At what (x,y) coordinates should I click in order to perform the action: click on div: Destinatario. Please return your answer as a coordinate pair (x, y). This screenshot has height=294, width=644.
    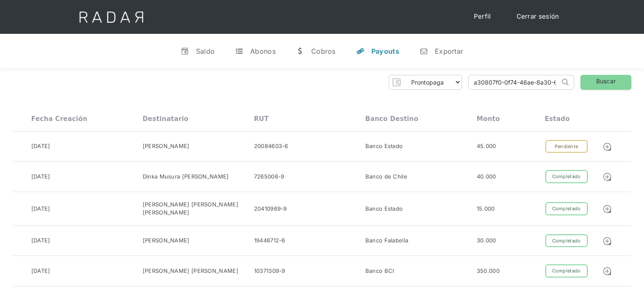
    Looking at the image, I should click on (166, 119).